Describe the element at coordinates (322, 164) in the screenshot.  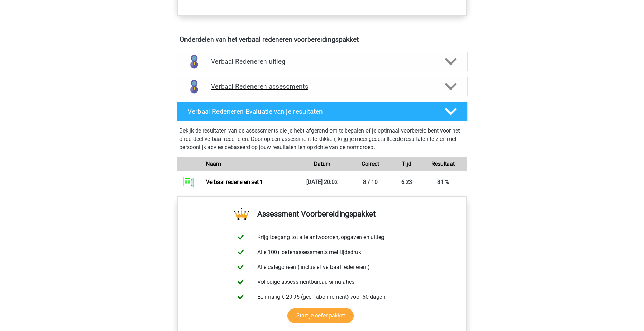
I see `div: Datum` at that location.